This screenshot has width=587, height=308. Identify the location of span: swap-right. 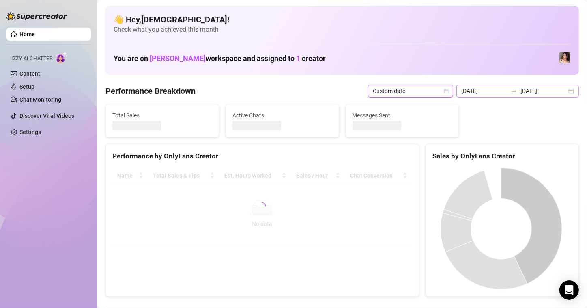
(514, 91).